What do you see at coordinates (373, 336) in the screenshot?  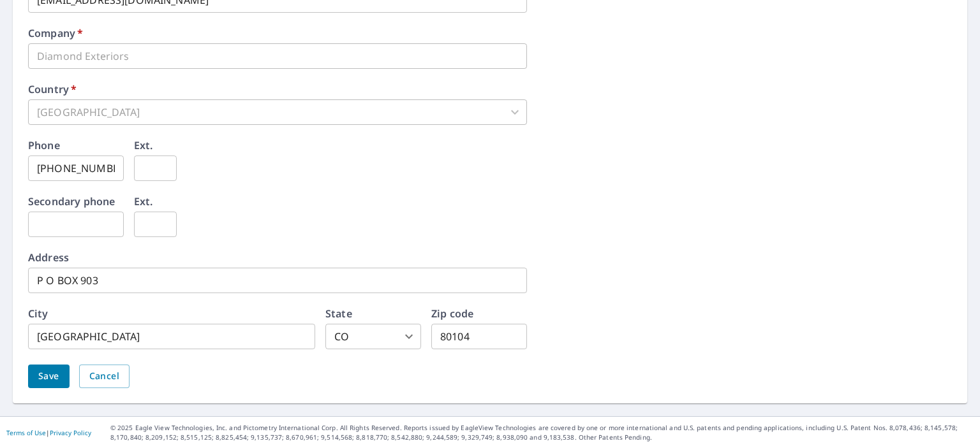 I see `div: CO` at bounding box center [373, 336].